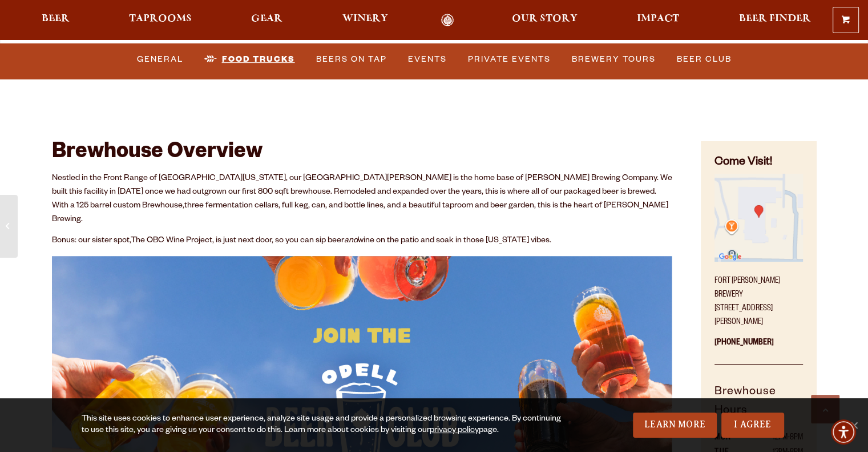  I want to click on span: Winery, so click(365, 18).